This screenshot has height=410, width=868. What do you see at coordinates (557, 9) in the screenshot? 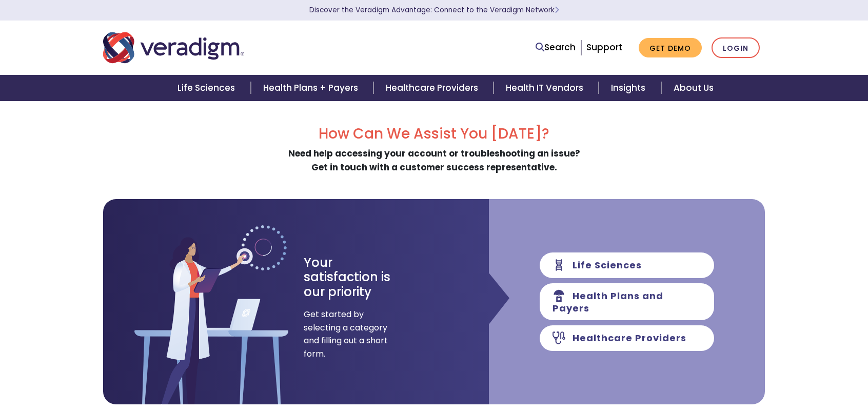
I see `span: Learn More` at bounding box center [557, 9].